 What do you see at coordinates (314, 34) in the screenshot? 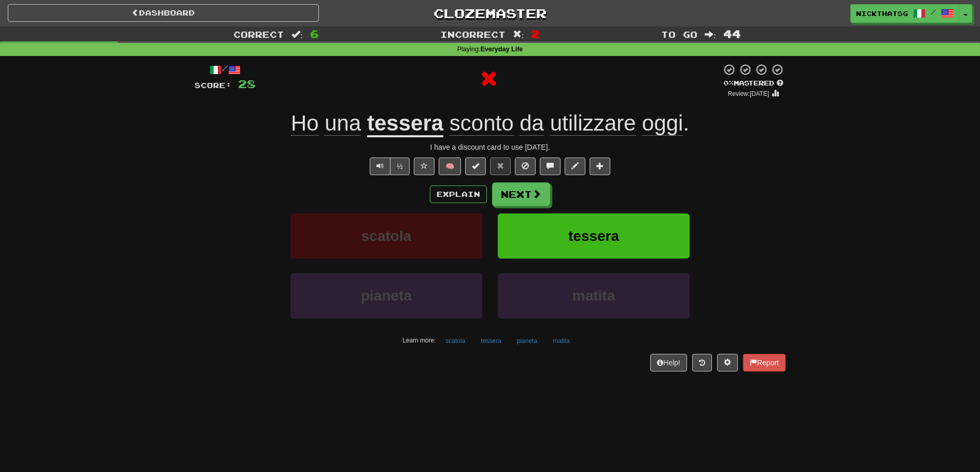
I see `span: 6` at bounding box center [314, 34].